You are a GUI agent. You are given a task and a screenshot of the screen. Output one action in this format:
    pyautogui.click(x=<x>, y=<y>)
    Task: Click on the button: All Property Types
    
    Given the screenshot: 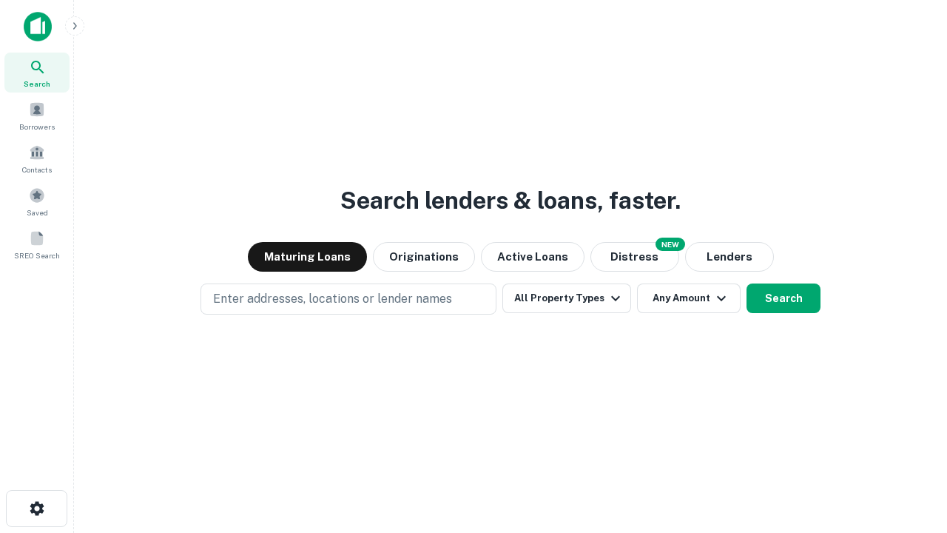 What is the action you would take?
    pyautogui.click(x=567, y=298)
    